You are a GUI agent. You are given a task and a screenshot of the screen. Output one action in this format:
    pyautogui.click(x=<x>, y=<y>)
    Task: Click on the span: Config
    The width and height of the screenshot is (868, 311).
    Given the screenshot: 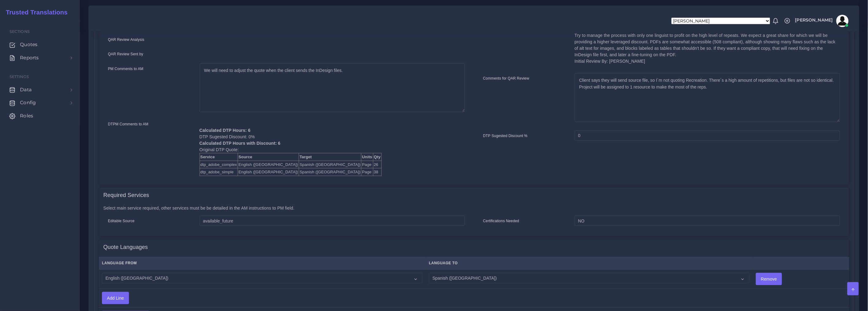 What is the action you would take?
    pyautogui.click(x=28, y=103)
    